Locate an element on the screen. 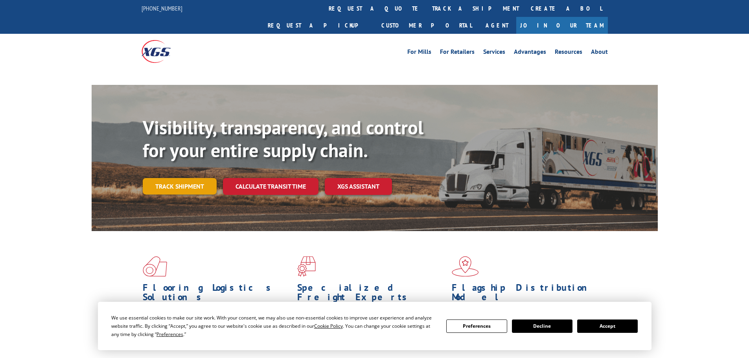  a: Advantages is located at coordinates (530, 53).